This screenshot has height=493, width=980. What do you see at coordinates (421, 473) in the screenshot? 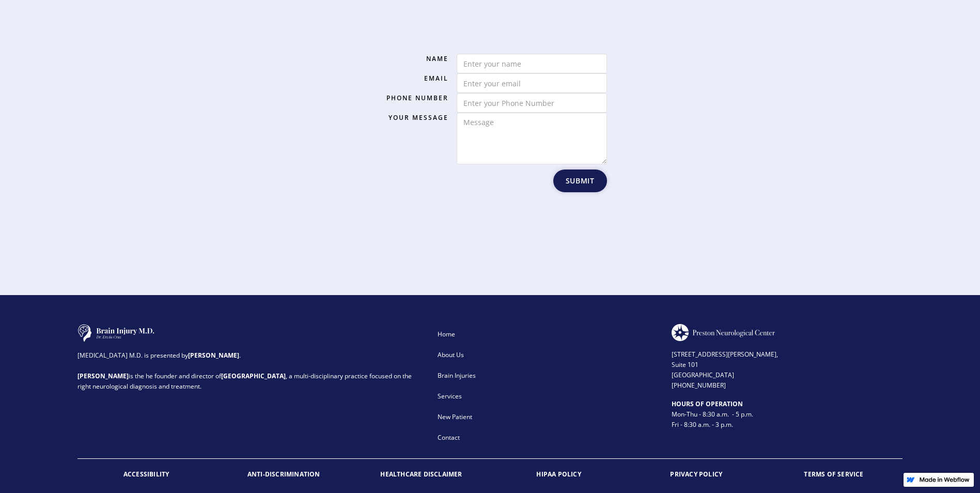
I see `strong: HEALTHCARE DISCLAIMER` at bounding box center [421, 473].